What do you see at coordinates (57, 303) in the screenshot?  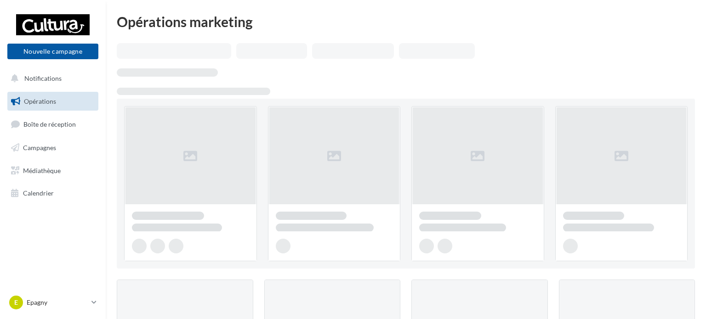 I see `p: Epagny` at bounding box center [57, 303].